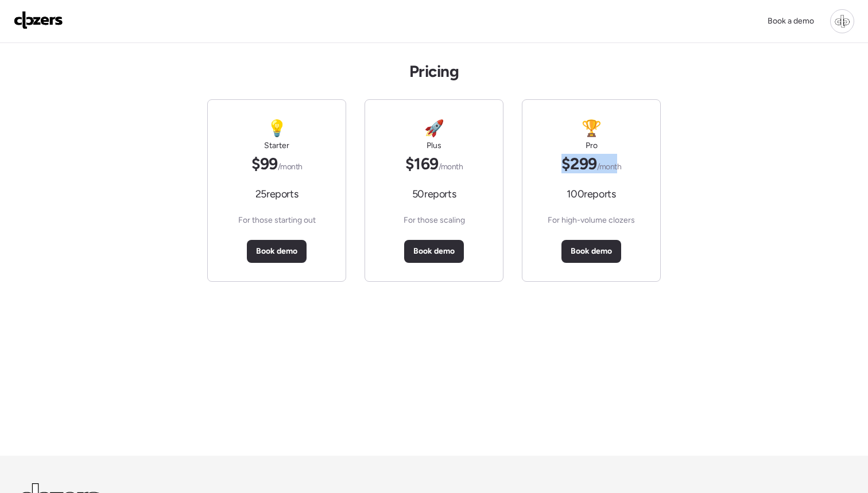 Image resolution: width=868 pixels, height=493 pixels. I want to click on span: For high-volume clozers, so click(591, 220).